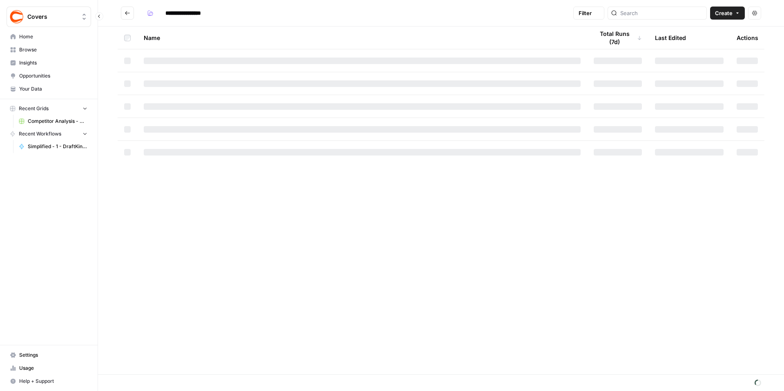 Image resolution: width=784 pixels, height=391 pixels. What do you see at coordinates (53, 355) in the screenshot?
I see `span: Settings` at bounding box center [53, 355].